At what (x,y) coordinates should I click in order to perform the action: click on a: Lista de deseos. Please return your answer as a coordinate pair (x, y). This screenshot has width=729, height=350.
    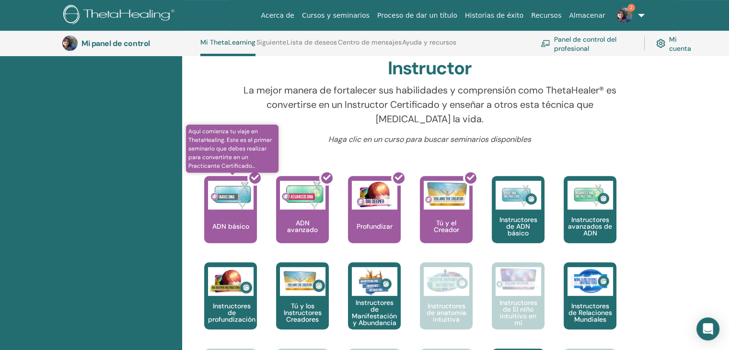
    Looking at the image, I should click on (311, 46).